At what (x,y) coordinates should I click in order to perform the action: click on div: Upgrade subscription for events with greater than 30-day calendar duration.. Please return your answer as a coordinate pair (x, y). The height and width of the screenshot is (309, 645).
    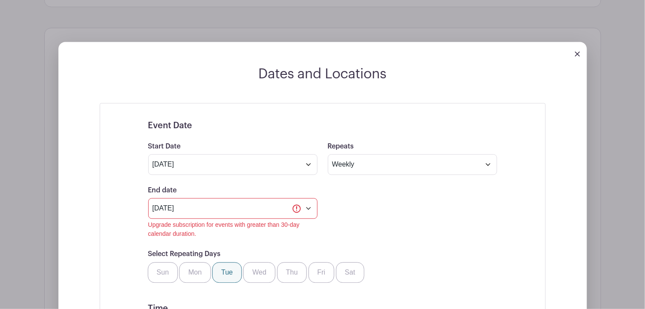
    Looking at the image, I should click on (233, 230).